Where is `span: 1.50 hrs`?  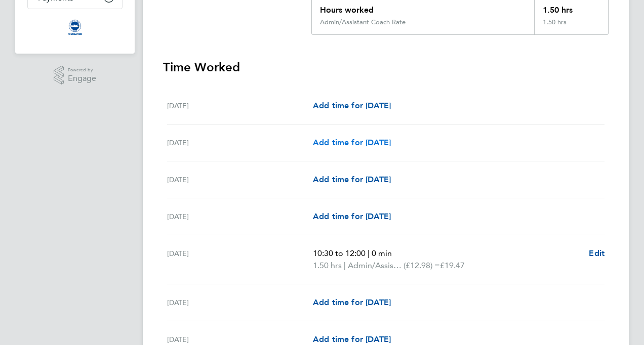 span: 1.50 hrs is located at coordinates (327, 265).